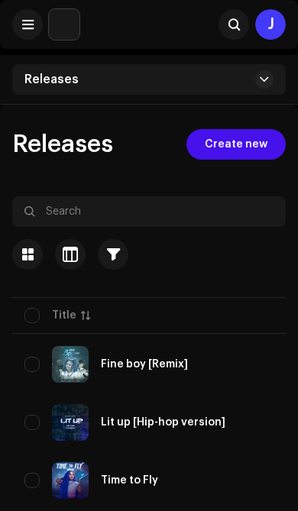  Describe the element at coordinates (70, 422) in the screenshot. I see `img: 3b79c30b-270b-4f0d-8056-3d148a10b026` at that location.